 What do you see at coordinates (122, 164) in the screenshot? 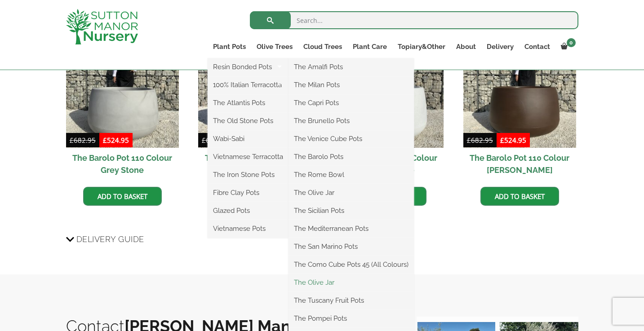
I see `h2: The Barolo Pot 110 Colour Grey Stone` at bounding box center [122, 164].